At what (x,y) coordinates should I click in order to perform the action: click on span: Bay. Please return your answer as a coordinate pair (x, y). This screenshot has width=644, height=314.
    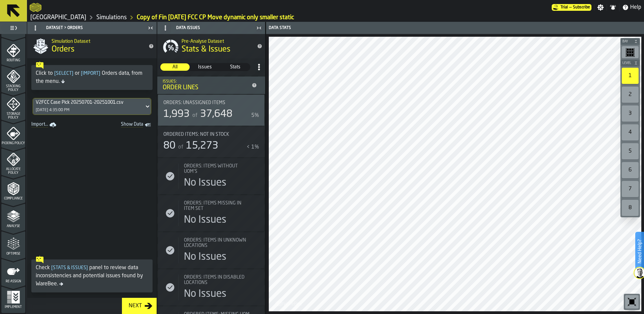
    Looking at the image, I should click on (627, 41).